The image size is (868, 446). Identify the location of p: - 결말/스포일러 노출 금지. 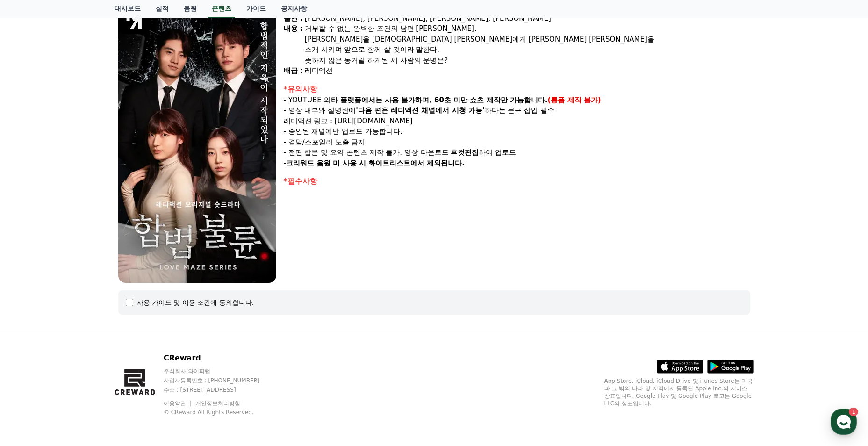
(517, 142).